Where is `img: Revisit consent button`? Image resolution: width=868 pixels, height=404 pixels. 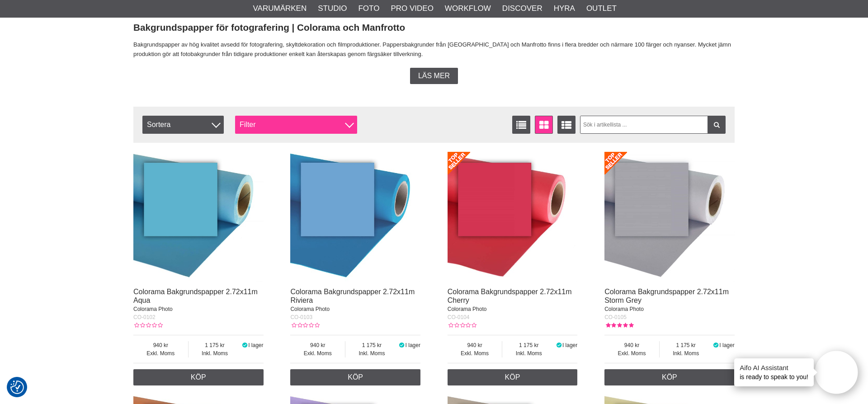 img: Revisit consent button is located at coordinates (17, 388).